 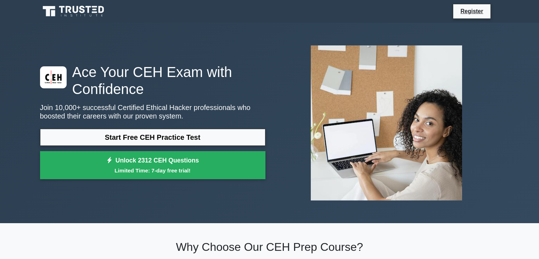 I want to click on a: Register, so click(x=471, y=11).